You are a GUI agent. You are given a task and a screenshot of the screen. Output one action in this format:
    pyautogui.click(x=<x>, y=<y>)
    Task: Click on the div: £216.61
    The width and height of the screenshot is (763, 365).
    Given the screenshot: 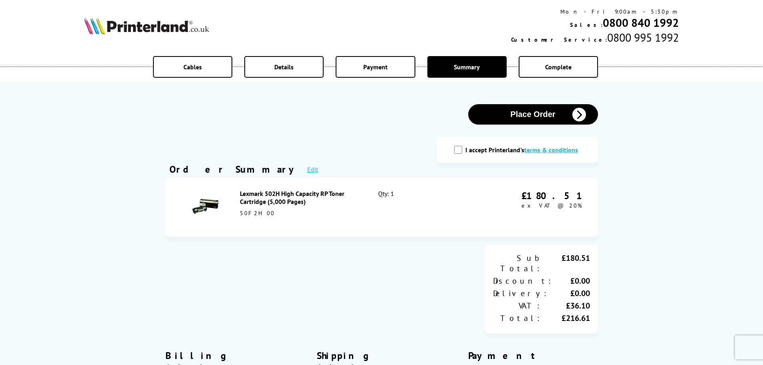 What is the action you would take?
    pyautogui.click(x=566, y=318)
    